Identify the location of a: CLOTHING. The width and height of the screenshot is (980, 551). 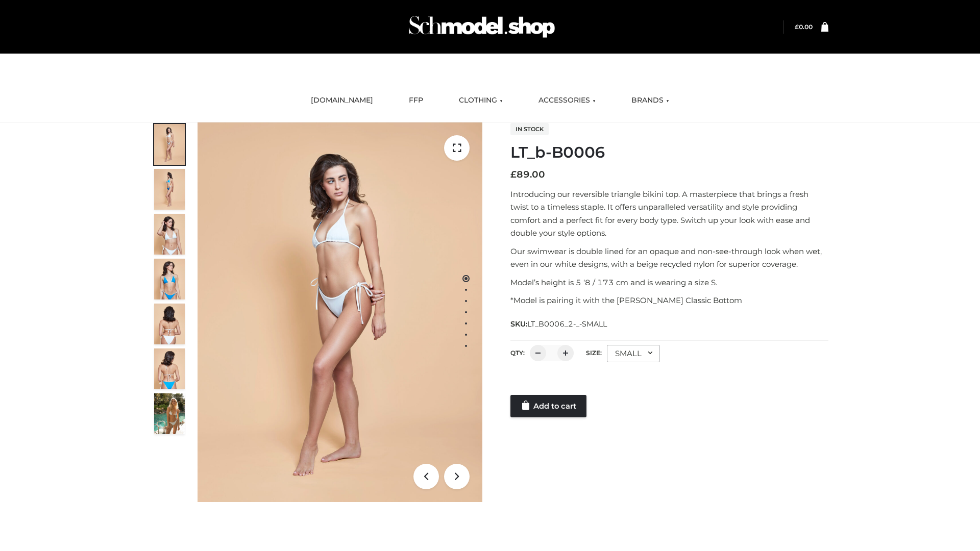
(480, 100).